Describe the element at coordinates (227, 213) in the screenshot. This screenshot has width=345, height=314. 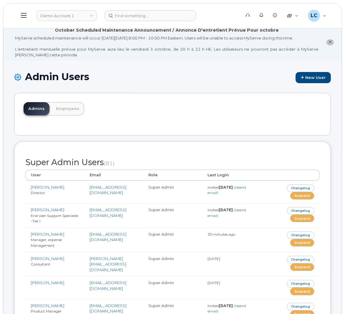
I see `a: (resend email)` at that location.